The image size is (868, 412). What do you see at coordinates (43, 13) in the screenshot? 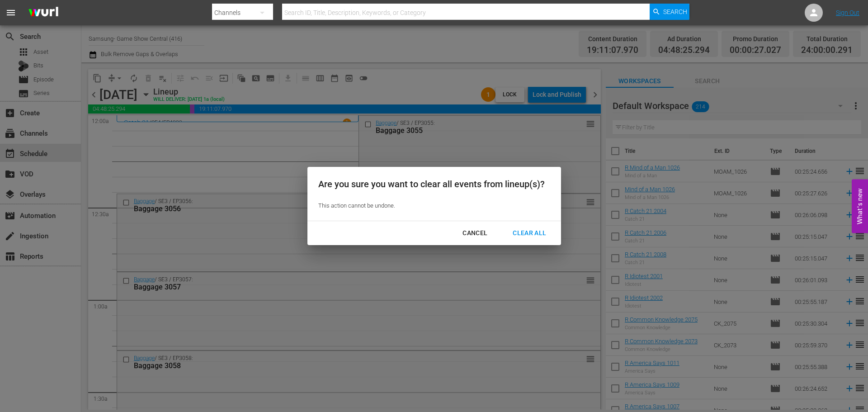
I see `img: ans4CAIJ8jUAAAAAAAAAAAAAAAAAAAAAAAAgQb4GAAAAAAAAAAAAAAAAAAAAAAAAJMjXAAAAAAAAAAAAAAAAAAAAAAAAgAT5G...` at bounding box center [43, 13].